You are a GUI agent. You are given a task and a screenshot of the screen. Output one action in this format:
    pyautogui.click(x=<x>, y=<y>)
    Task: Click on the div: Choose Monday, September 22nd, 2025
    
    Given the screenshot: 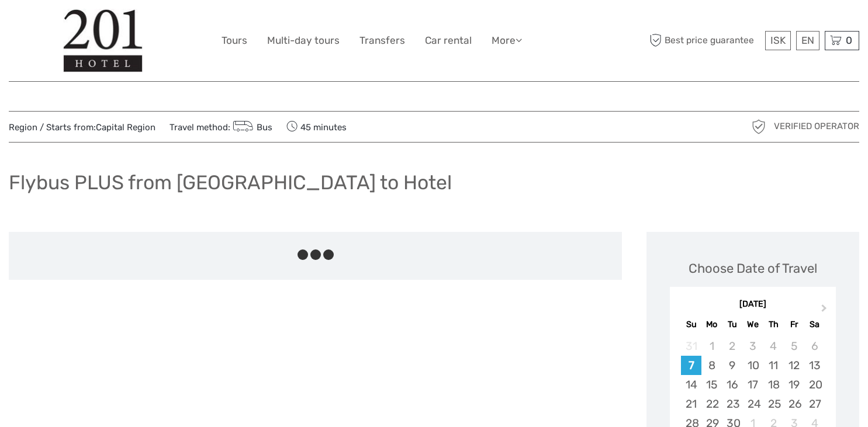 What is the action you would take?
    pyautogui.click(x=711, y=404)
    